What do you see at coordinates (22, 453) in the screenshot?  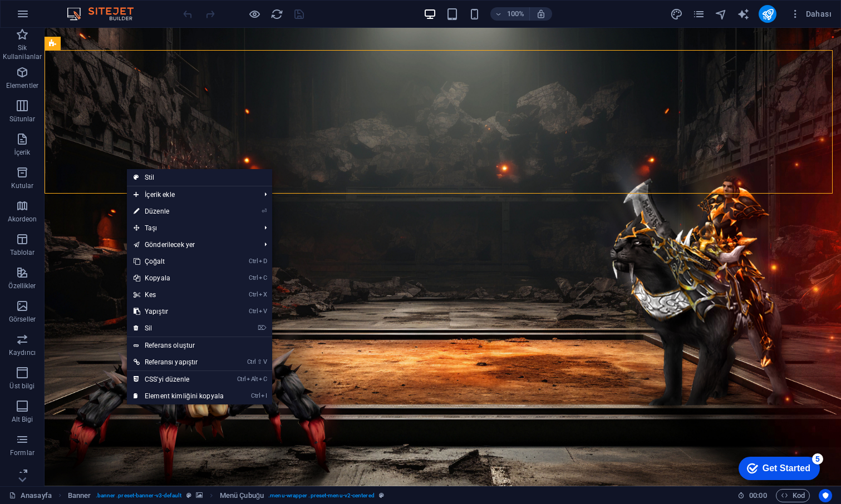 I see `p: Formlar` at bounding box center [22, 453].